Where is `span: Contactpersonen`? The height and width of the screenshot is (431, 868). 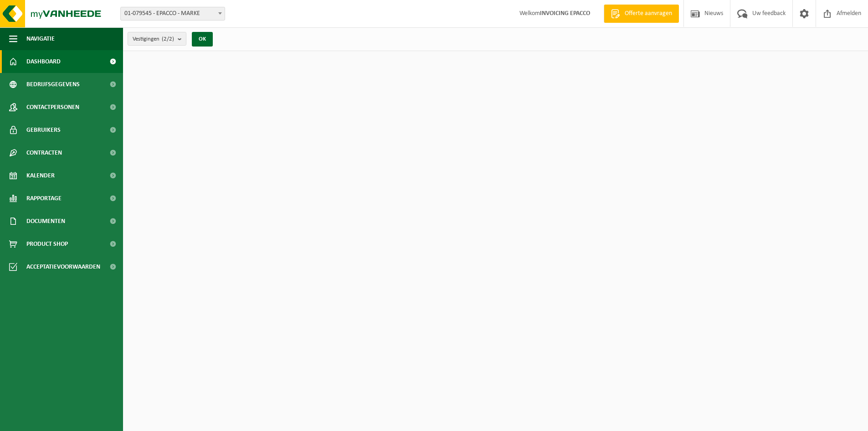
span: Contactpersonen is located at coordinates (53, 107).